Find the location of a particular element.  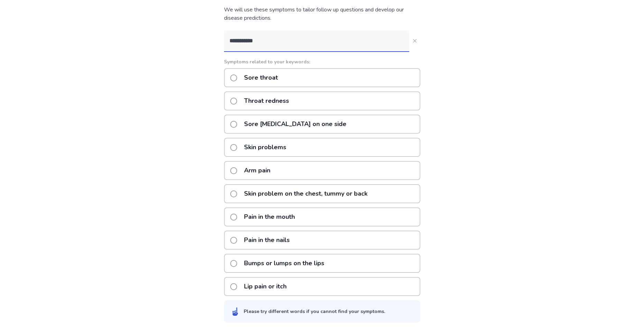

p: Pain in the mouth is located at coordinates (269, 216).